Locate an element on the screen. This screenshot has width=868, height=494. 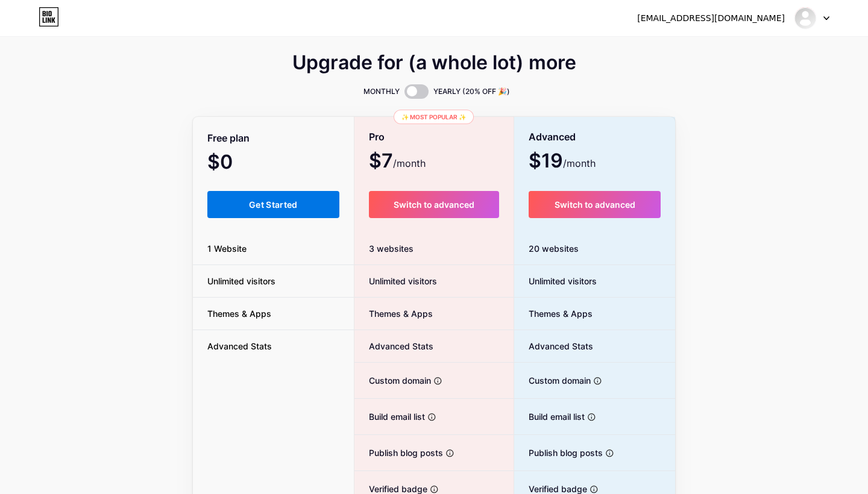
span: Free plan is located at coordinates (228, 138).